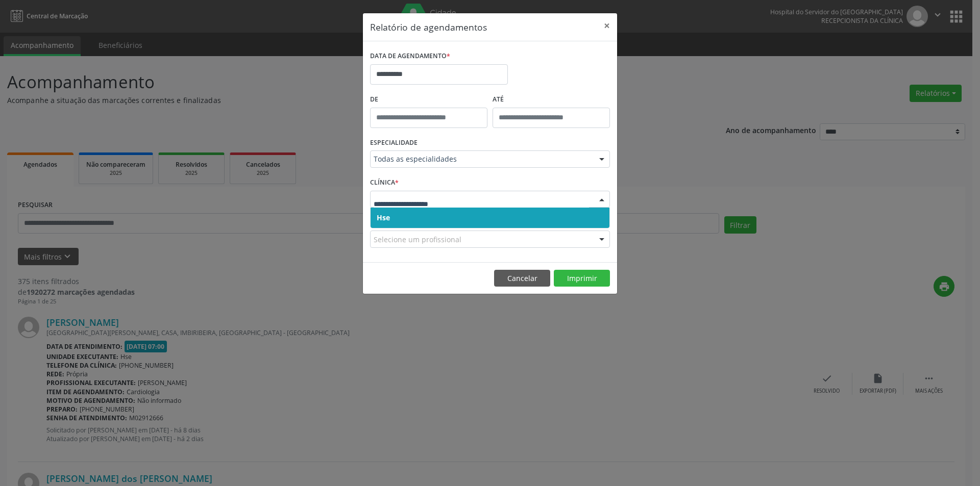 This screenshot has height=486, width=980. What do you see at coordinates (384, 183) in the screenshot?
I see `label: CLÍNICA` at bounding box center [384, 183].